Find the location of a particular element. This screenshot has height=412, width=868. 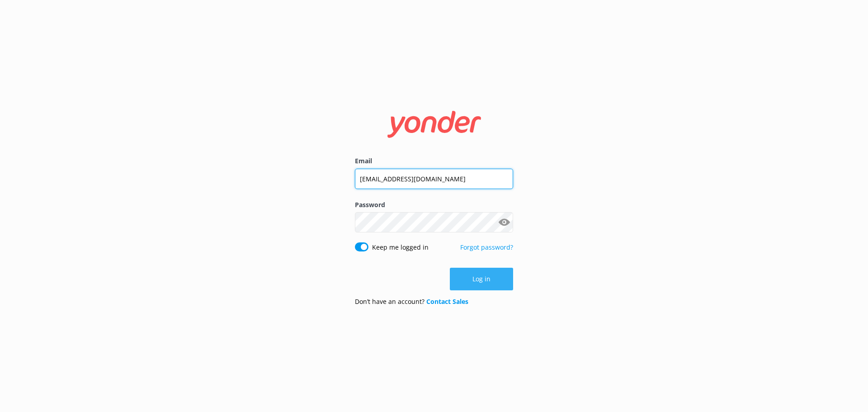

label: Keep me logged in is located at coordinates (400, 248).